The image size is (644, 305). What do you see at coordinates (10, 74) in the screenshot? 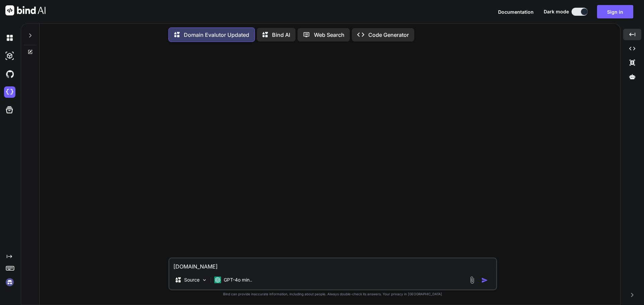
I see `img: githubDark` at bounding box center [10, 74].